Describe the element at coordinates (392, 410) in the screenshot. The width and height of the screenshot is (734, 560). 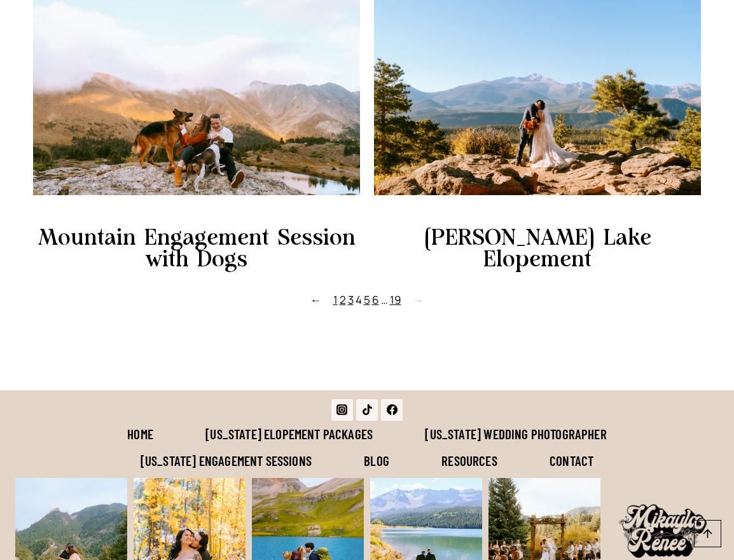
I see `a: Facebook` at that location.